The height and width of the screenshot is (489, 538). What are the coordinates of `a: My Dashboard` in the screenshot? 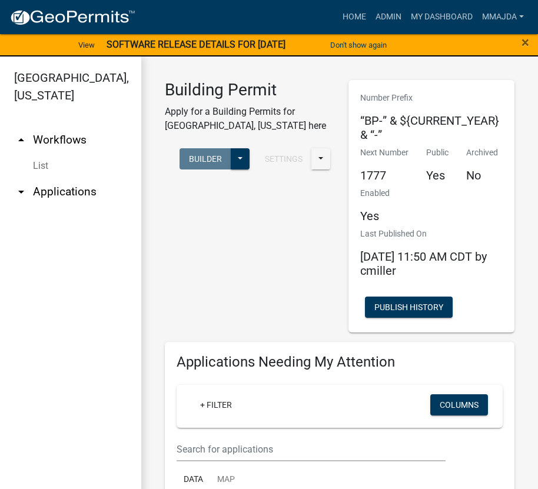 It's located at (441, 17).